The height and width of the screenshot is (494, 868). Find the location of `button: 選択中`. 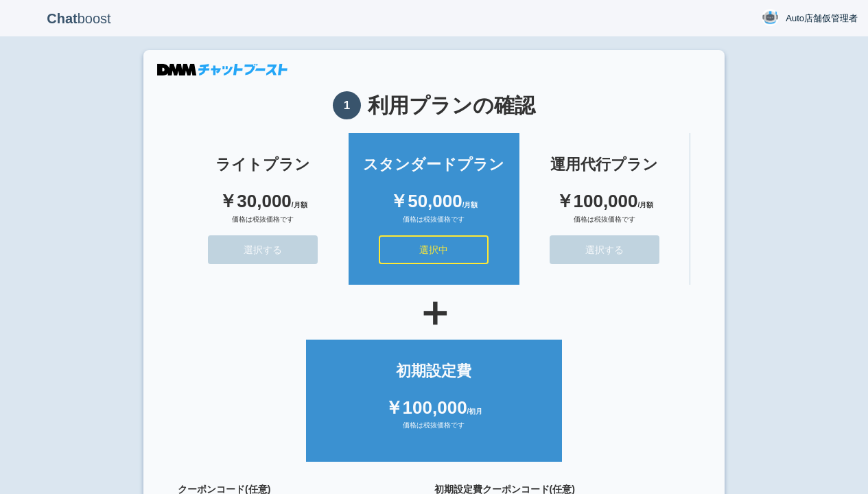

button: 選択中 is located at coordinates (434, 250).